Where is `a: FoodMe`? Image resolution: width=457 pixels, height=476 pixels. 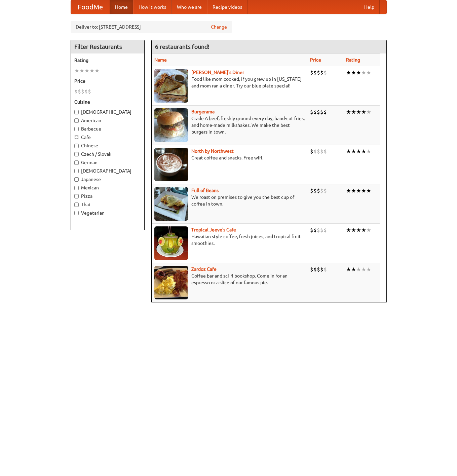
a: FoodMe is located at coordinates (90, 7).